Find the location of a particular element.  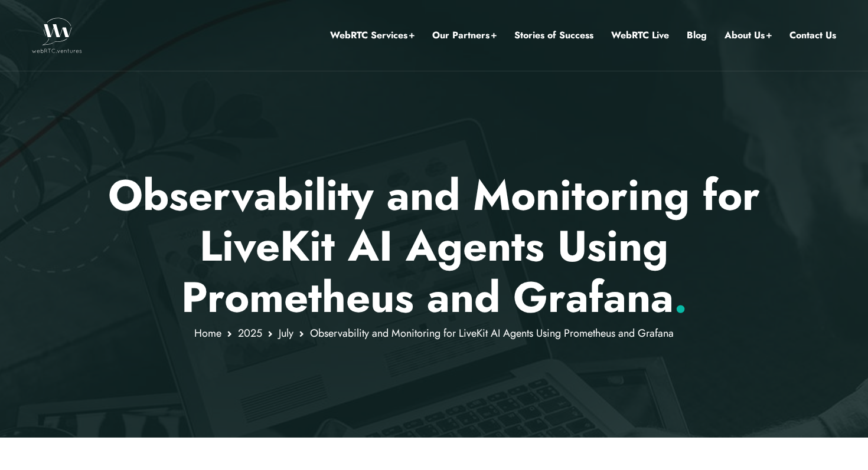

a: About Us is located at coordinates (748, 36).